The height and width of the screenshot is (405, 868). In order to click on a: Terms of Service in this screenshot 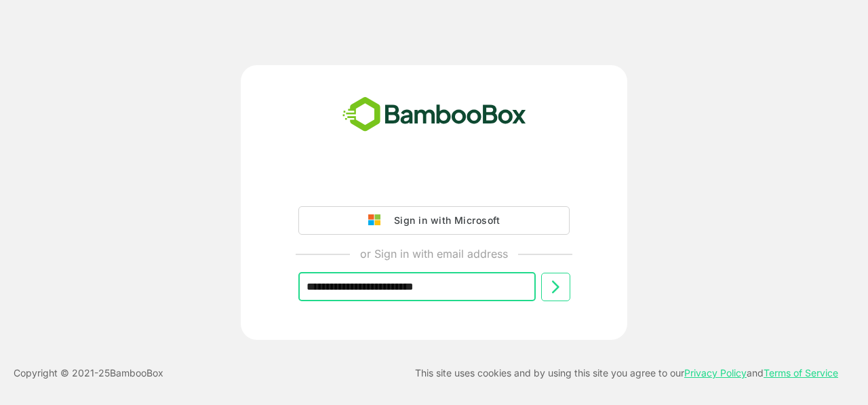, I will do `click(801, 373)`.